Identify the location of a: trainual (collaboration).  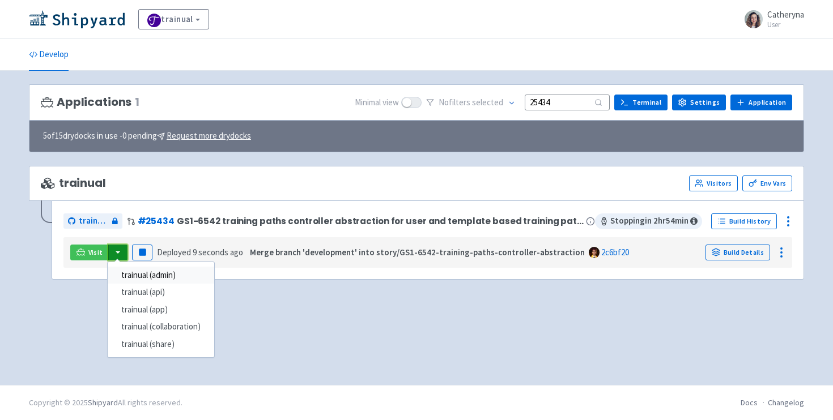
(161, 327).